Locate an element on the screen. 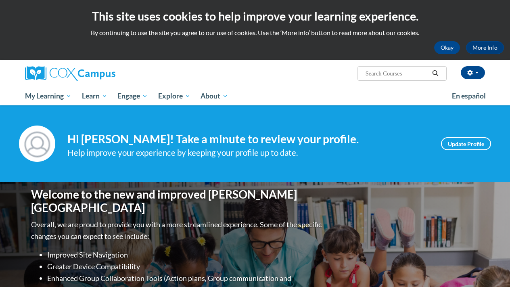 This screenshot has width=510, height=287. button: Okay is located at coordinates (447, 48).